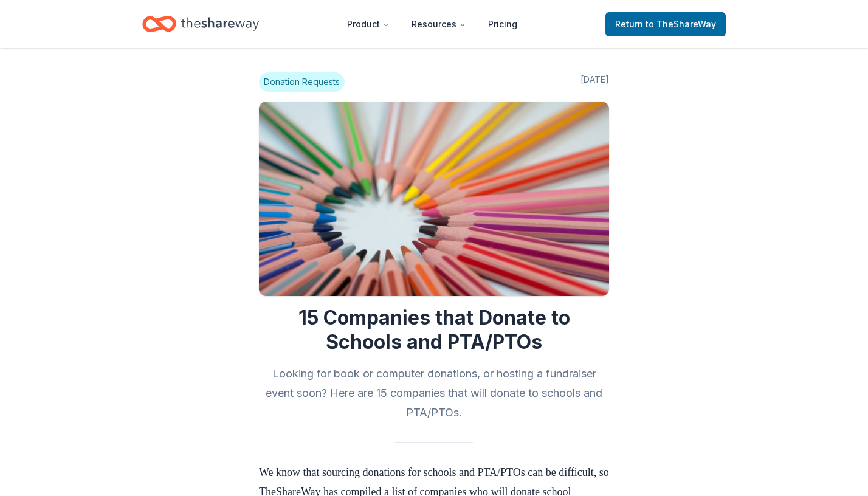 The height and width of the screenshot is (496, 868). I want to click on h2: Looking for book or computer donations, or hosting a fundraiser event soon? Here are 15 companies..., so click(434, 393).